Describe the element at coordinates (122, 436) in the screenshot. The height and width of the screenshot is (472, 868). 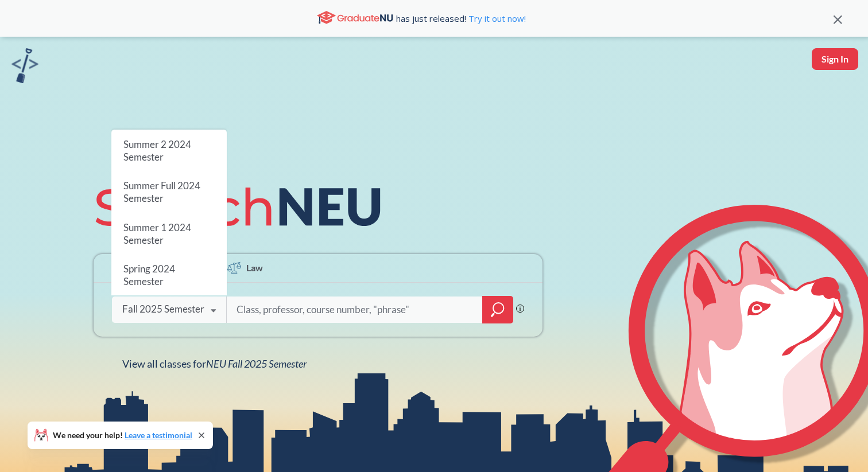
I see `span: We need your help!` at that location.